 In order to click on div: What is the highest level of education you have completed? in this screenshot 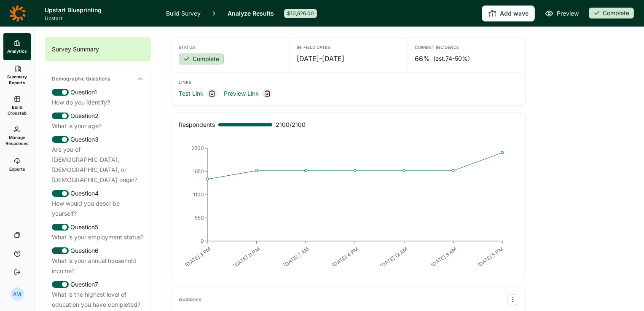, I will do `click(98, 300)`.